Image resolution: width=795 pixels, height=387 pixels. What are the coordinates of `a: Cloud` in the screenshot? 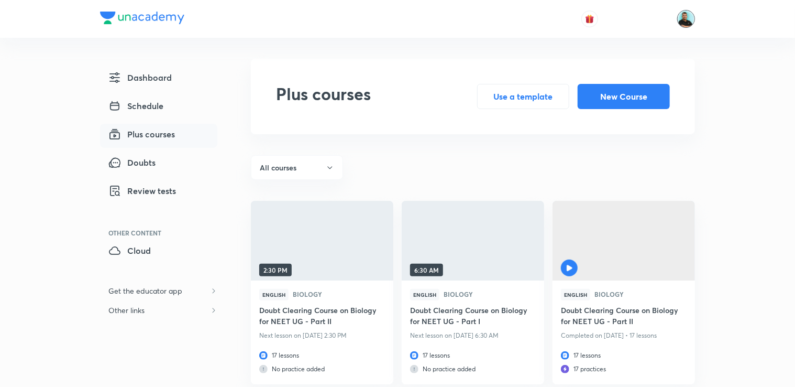 It's located at (159, 252).